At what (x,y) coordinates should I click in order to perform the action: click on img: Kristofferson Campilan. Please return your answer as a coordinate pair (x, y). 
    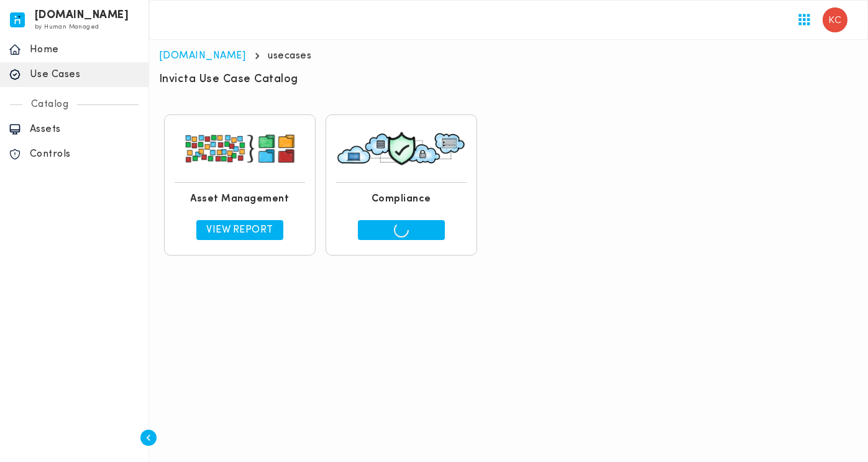
    Looking at the image, I should click on (835, 20).